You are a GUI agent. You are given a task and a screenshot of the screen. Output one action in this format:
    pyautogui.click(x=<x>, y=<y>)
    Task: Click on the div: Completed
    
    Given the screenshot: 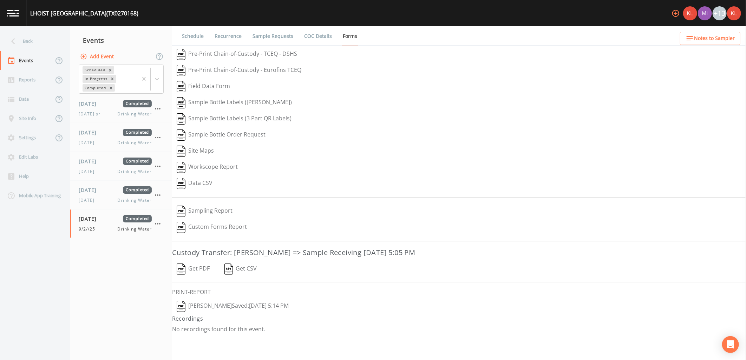 What is the action you would take?
    pyautogui.click(x=95, y=88)
    